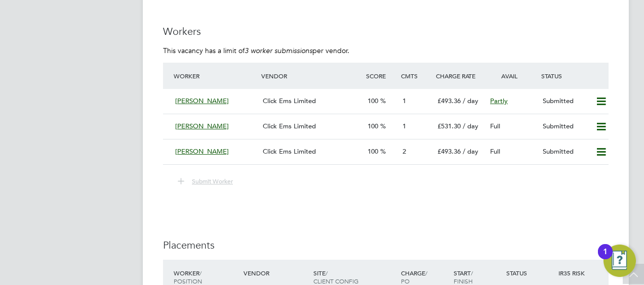  I want to click on span: / Position, so click(188, 277).